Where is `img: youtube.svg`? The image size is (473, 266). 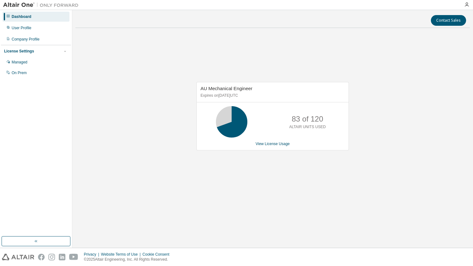
img: youtube.svg is located at coordinates (74, 257).